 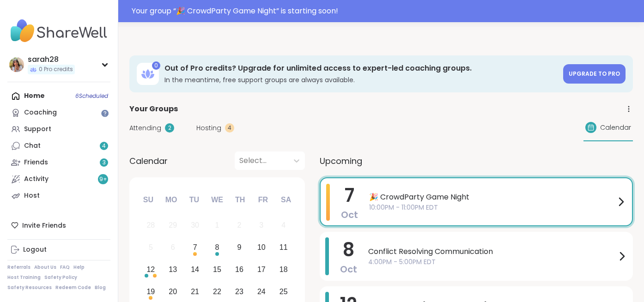 I want to click on div: Choose Monday, October 13th, 2025, so click(x=173, y=270).